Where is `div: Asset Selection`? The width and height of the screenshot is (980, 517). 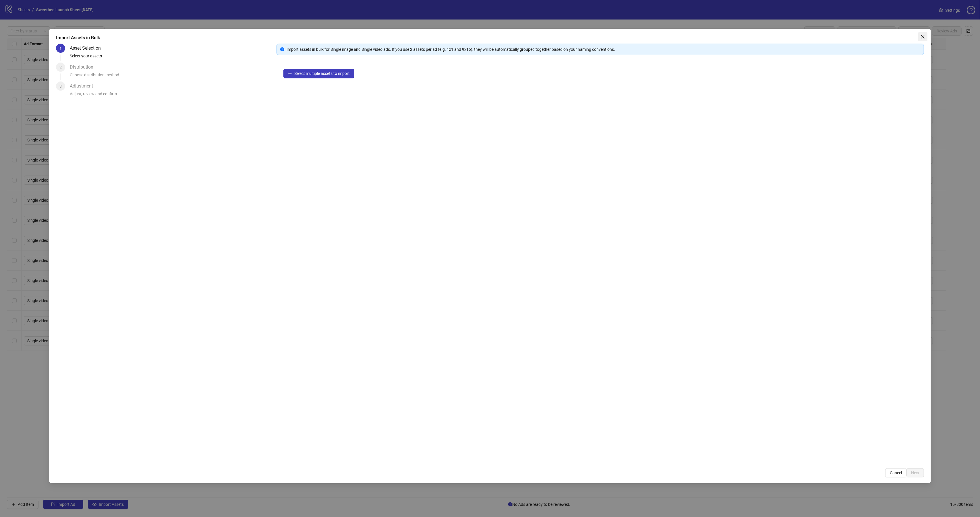 div: Asset Selection is located at coordinates (87, 48).